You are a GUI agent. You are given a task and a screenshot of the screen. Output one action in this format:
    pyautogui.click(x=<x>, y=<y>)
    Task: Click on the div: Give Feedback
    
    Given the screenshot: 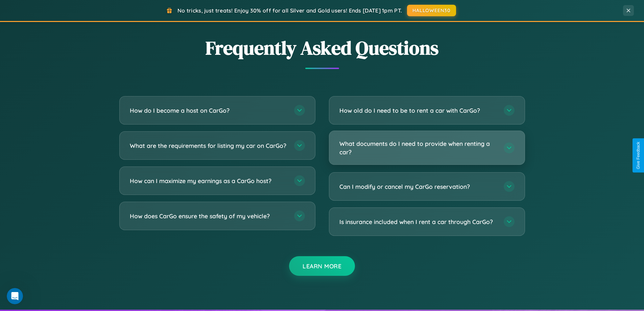 What is the action you would take?
    pyautogui.click(x=638, y=155)
    